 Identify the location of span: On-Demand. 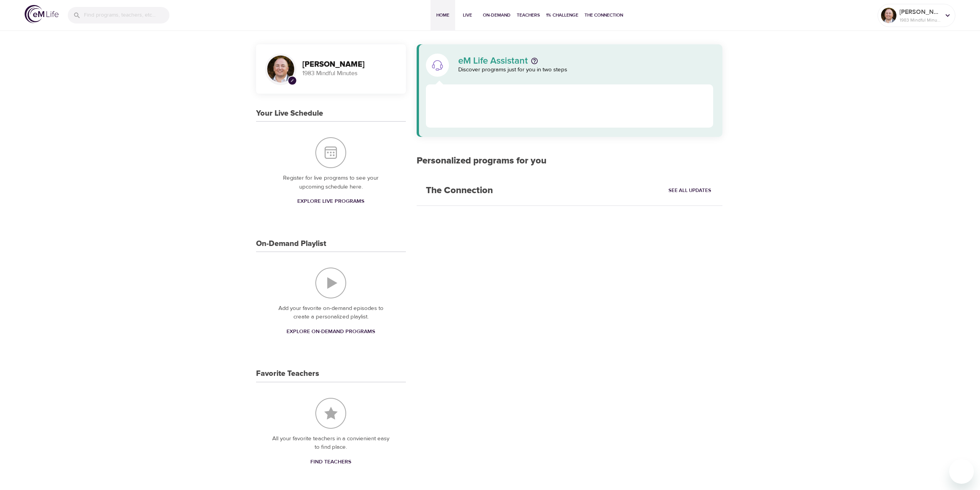
(497, 15).